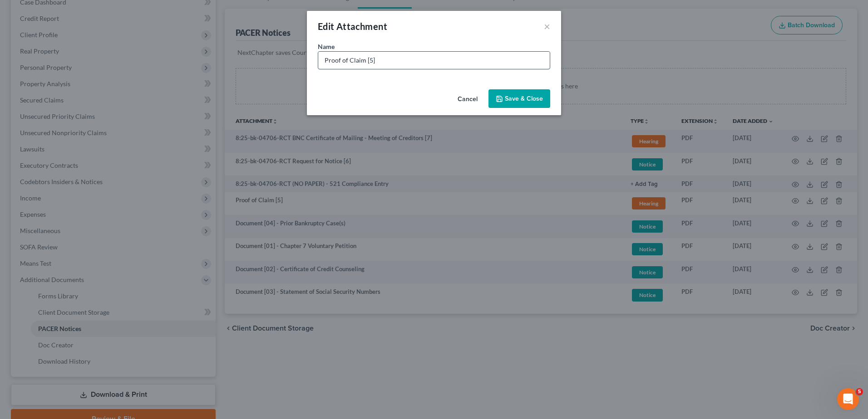  I want to click on input: Enter name..., so click(434, 60).